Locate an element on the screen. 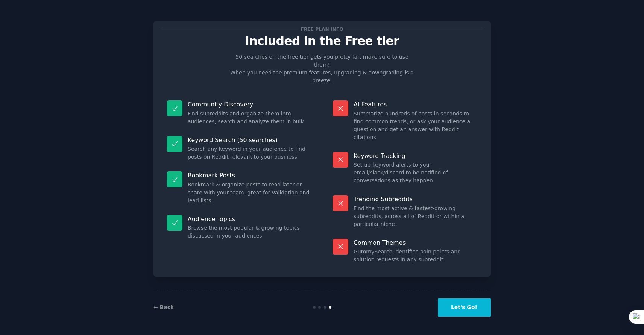 This screenshot has height=335, width=644. p: Included in the Free tier is located at coordinates (322, 41).